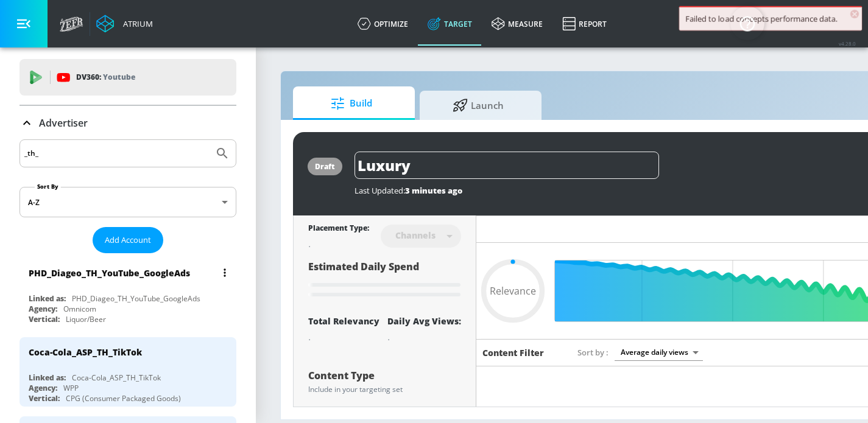  I want to click on div: Liquor/Beer, so click(86, 319).